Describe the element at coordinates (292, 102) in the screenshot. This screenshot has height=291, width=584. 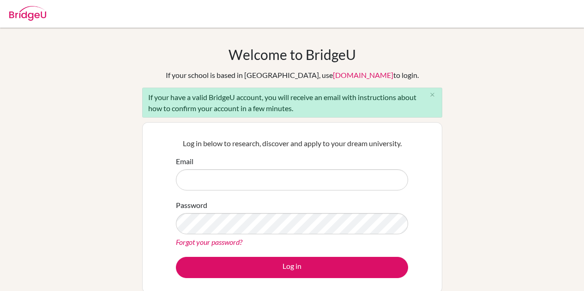
I see `div: If your have a valid BridgeU account, you will receive an email with instructions about how to co...` at that location.